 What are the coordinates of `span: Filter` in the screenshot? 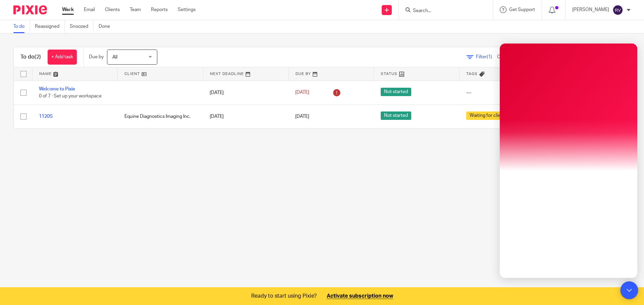 It's located at (486, 57).